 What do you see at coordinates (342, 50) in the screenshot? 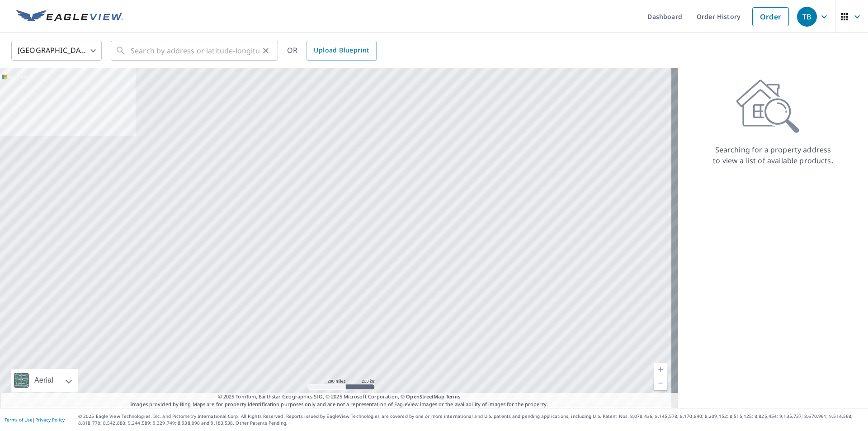
I see `span: Upload Blueprint` at bounding box center [342, 50].